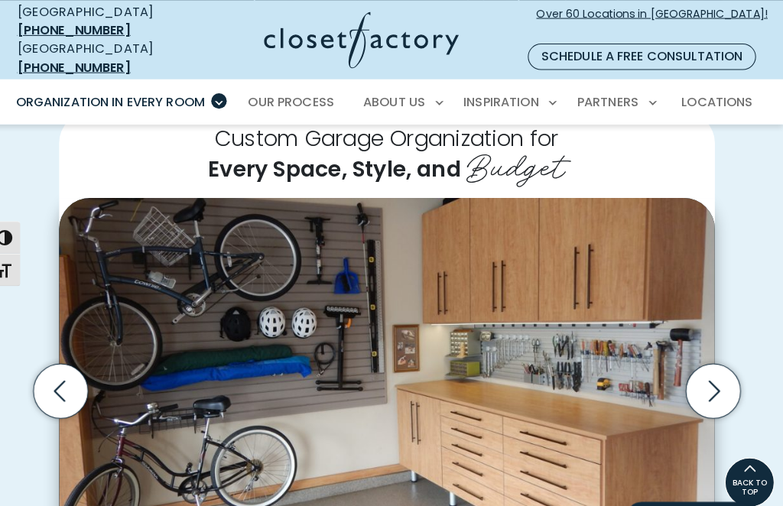  What do you see at coordinates (717, 100) in the screenshot?
I see `span: Locations` at bounding box center [717, 100].